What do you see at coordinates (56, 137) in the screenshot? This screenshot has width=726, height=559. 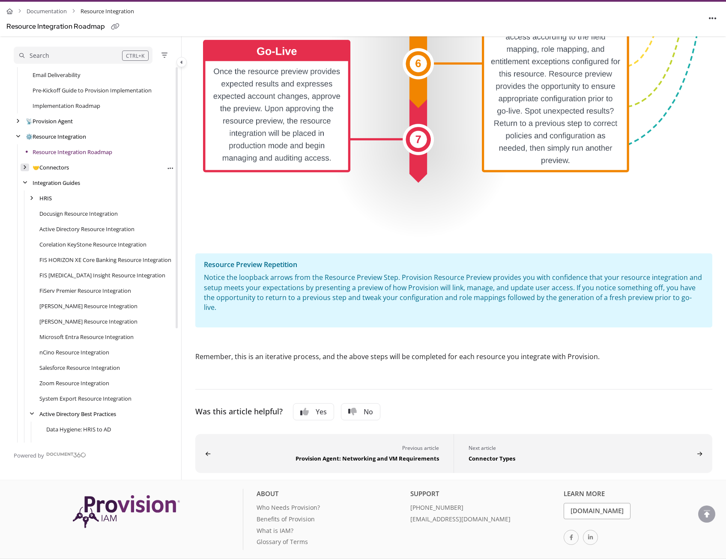 I see `a: Resource Integration` at bounding box center [56, 137].